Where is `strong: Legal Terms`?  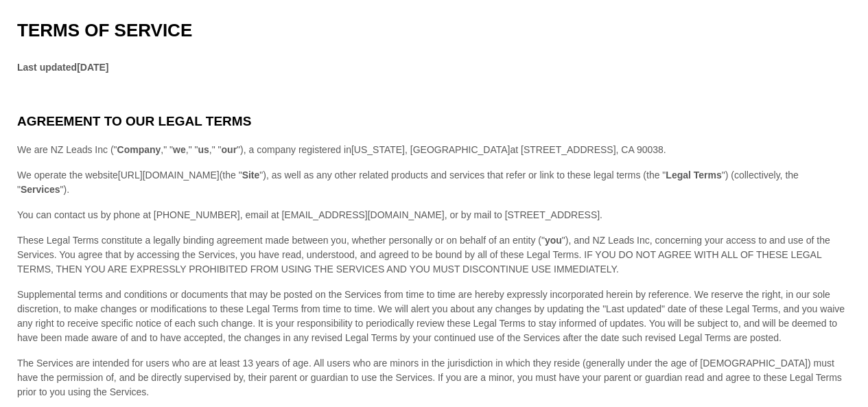 strong: Legal Terms is located at coordinates (693, 175).